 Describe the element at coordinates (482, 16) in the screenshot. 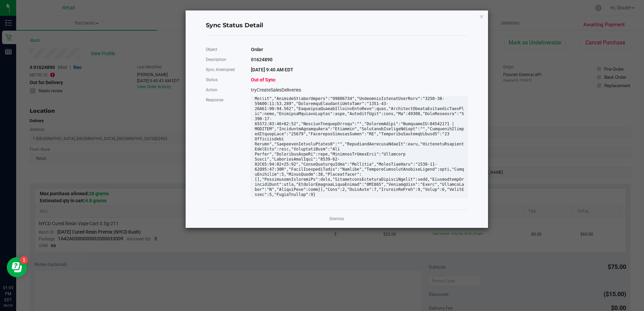

I see `button: Close` at that location.